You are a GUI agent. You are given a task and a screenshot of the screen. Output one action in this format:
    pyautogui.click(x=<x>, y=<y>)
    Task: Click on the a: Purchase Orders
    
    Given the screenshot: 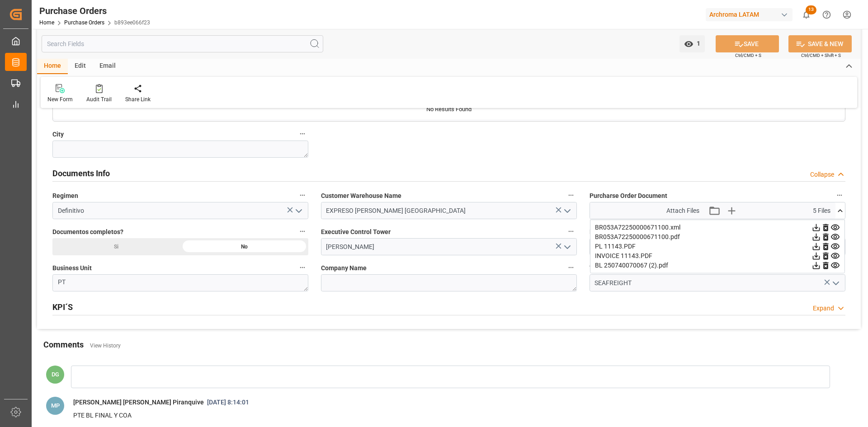 What is the action you would take?
    pyautogui.click(x=84, y=23)
    